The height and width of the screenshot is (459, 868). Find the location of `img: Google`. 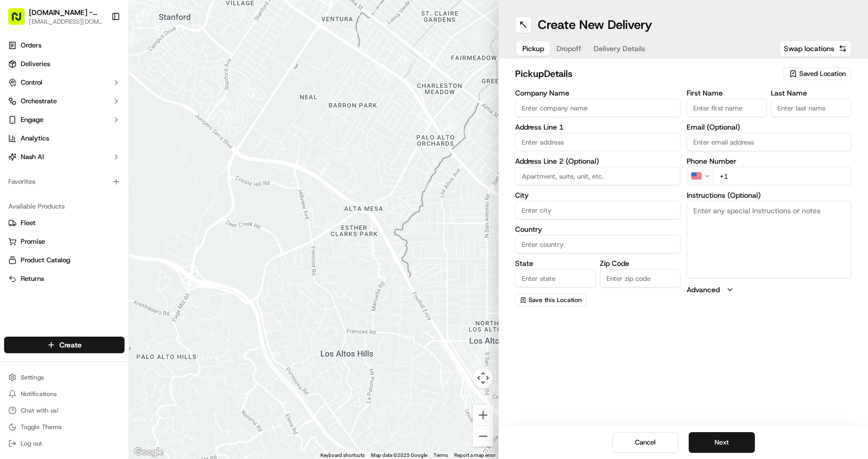

img: Google is located at coordinates (149, 453).